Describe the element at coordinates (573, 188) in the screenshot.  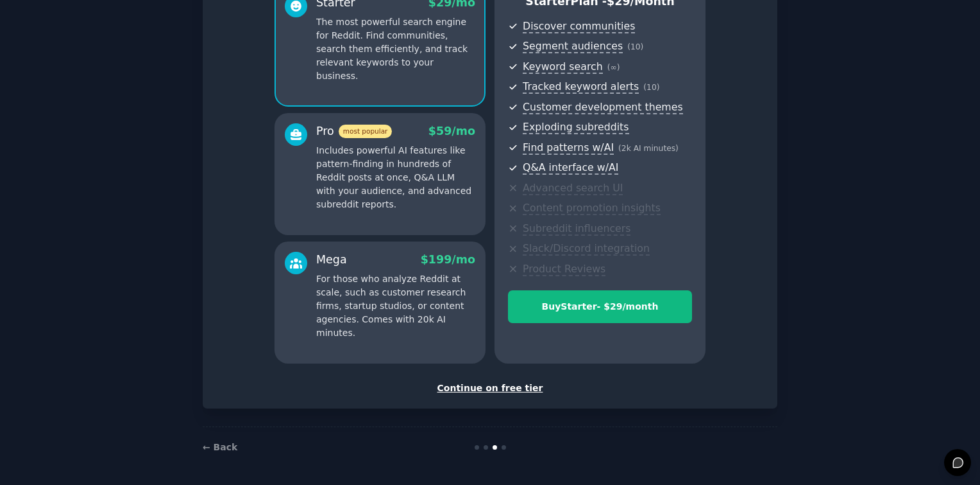
I see `span: Advanced search UI` at that location.